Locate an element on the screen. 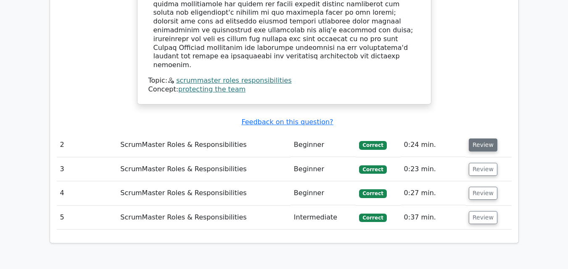 The width and height of the screenshot is (568, 269). td: 0:37 min. is located at coordinates (433, 218).